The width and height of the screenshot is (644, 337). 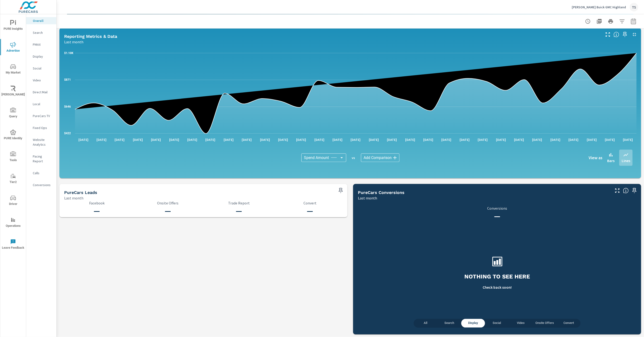 I want to click on span: Advertise, so click(x=13, y=48).